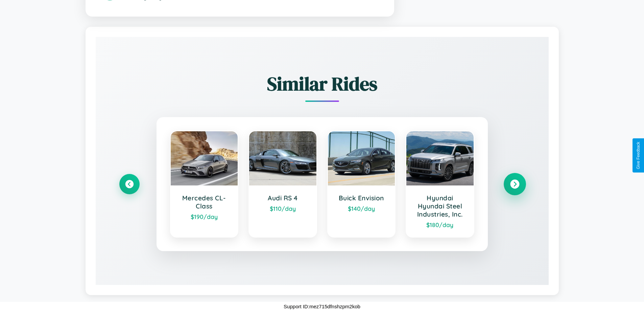 The height and width of the screenshot is (311, 644). What do you see at coordinates (204, 184) in the screenshot?
I see `a: Mercedes CL-Class$190/day` at bounding box center [204, 184].